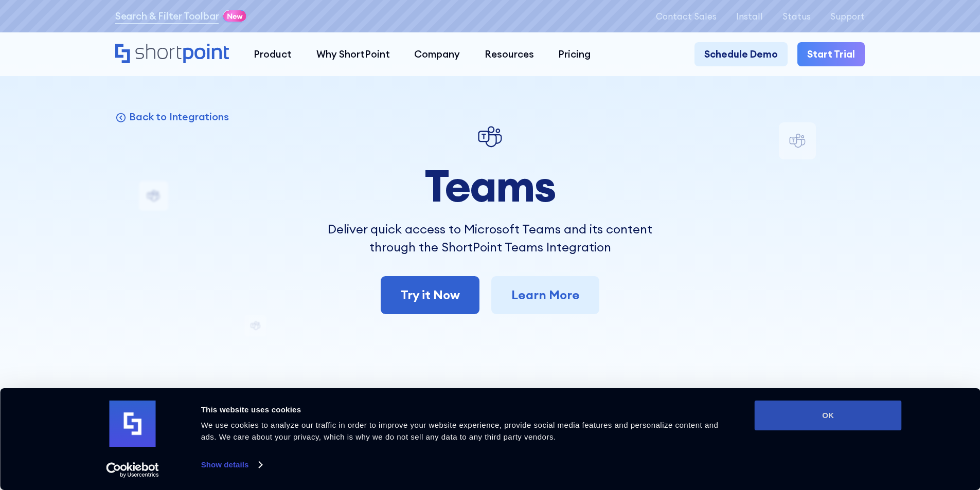  I want to click on a: Product, so click(273, 55).